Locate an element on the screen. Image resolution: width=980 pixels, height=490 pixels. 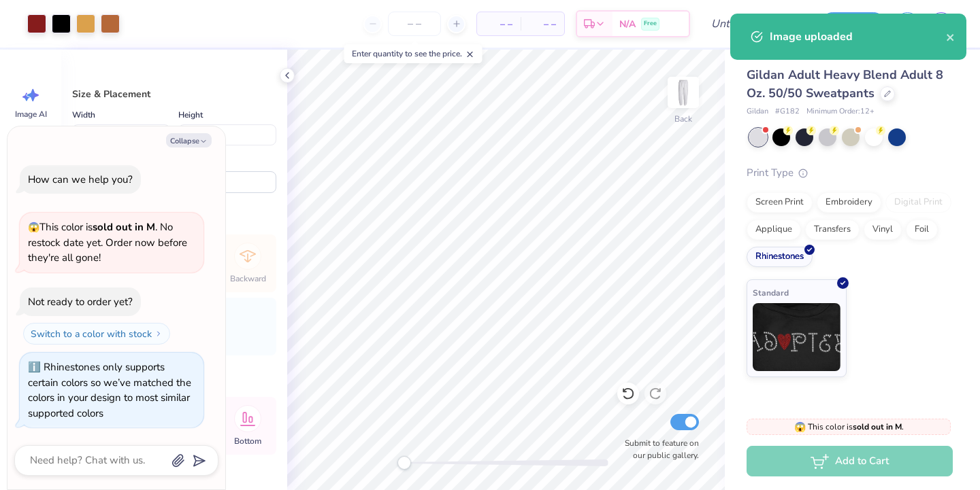
div: Rhinestones is located at coordinates (779, 257).